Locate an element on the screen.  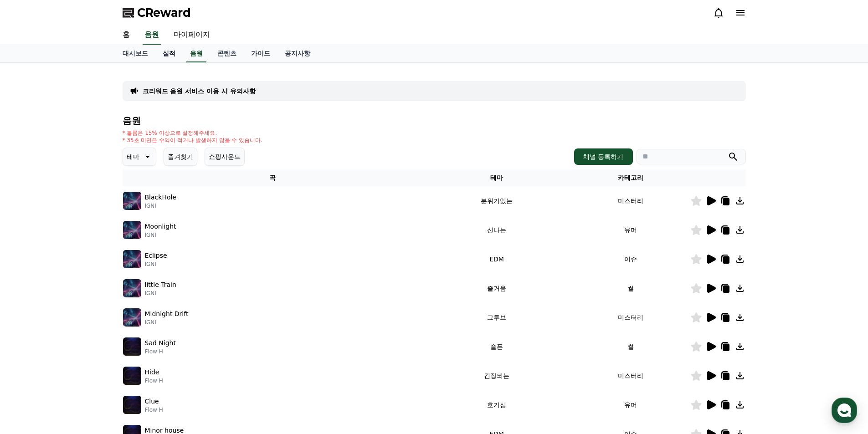
td: 슬픈 is located at coordinates (496, 347).